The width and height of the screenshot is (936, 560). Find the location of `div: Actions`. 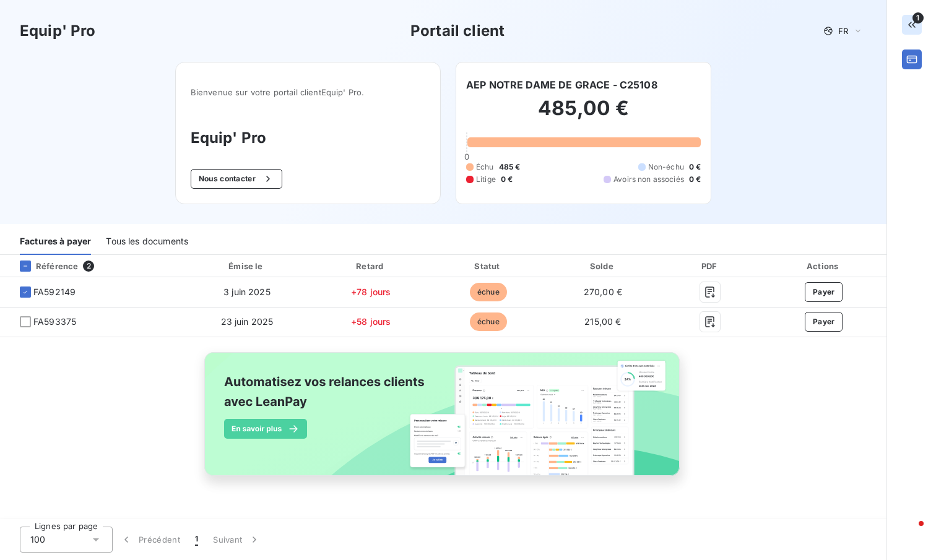

div: Actions is located at coordinates (824, 266).